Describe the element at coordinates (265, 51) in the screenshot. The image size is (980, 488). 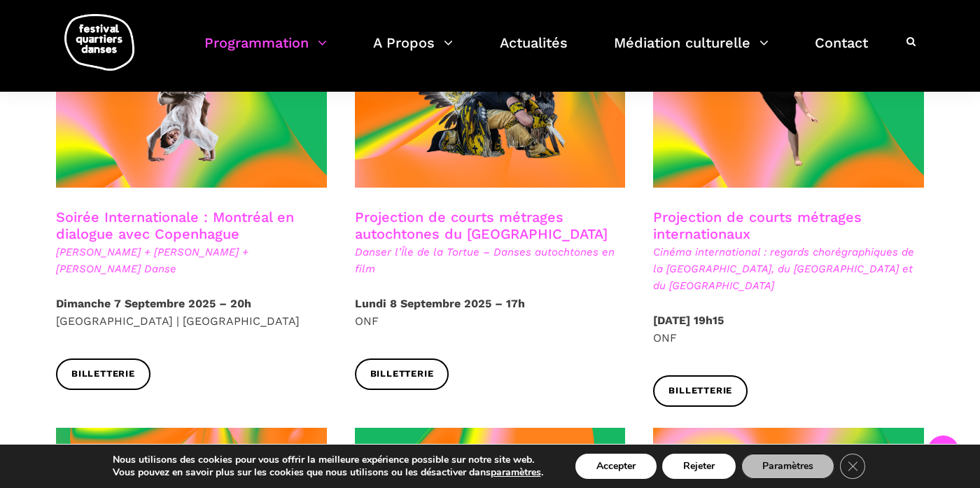
I see `a: Programmation` at that location.